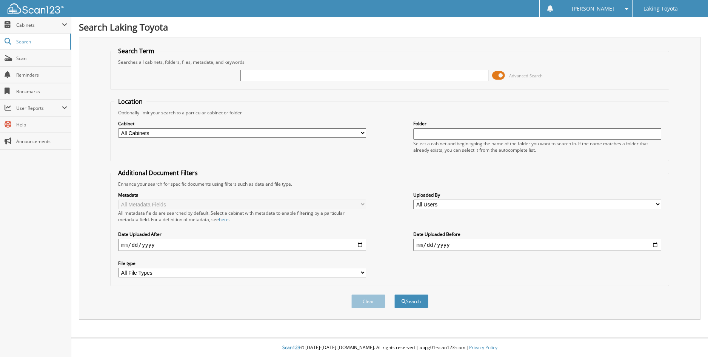 Image resolution: width=708 pixels, height=357 pixels. I want to click on div: Enhance your search for specific documents using filters such as date and file type., so click(389, 184).